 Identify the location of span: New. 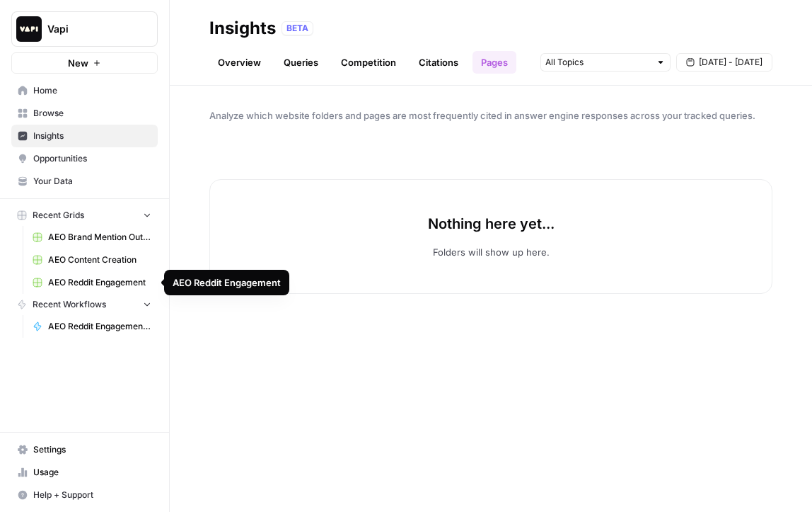
(78, 63).